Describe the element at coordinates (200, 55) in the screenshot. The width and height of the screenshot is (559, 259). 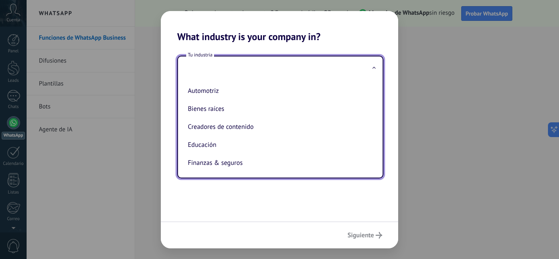
I see `span: Tu industria` at that location.